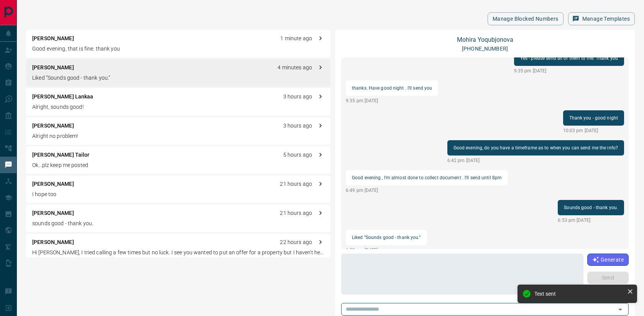 The image size is (644, 316). Describe the element at coordinates (593, 118) in the screenshot. I see `p: Thank you - good night` at that location.